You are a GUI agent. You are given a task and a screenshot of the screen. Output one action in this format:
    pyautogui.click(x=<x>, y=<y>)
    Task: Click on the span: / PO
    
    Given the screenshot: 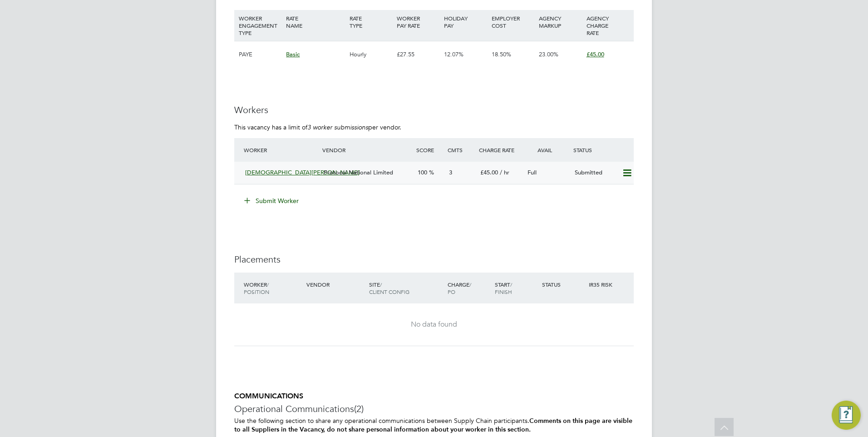 What is the action you would take?
    pyautogui.click(x=459, y=288)
    